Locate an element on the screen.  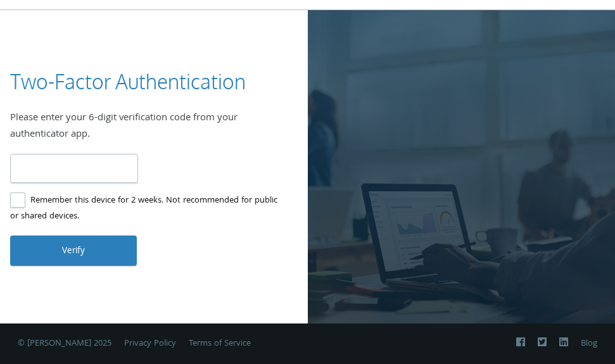
a: Terms of Service is located at coordinates (220, 344).